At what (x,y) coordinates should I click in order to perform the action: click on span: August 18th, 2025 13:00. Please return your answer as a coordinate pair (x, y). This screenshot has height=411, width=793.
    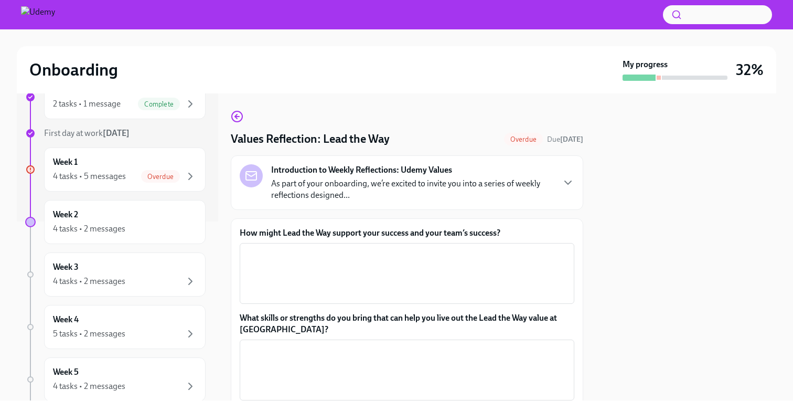
    Looking at the image, I should click on (565, 139).